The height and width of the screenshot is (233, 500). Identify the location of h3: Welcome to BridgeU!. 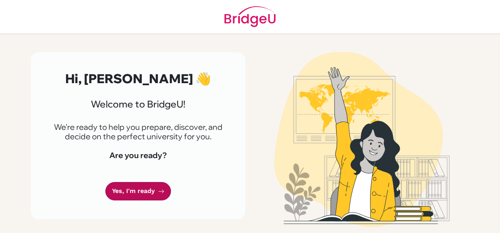
(138, 104).